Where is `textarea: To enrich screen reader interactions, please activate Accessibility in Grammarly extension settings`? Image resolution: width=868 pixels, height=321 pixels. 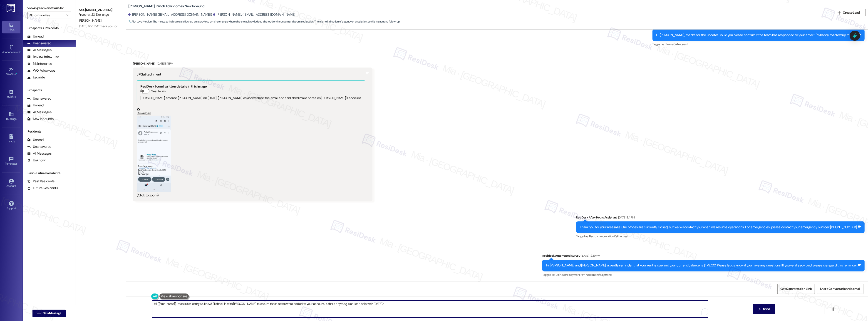
textarea: To enrich screen reader interactions, please activate Accessibility in Grammarly extension settings is located at coordinates (430, 309).